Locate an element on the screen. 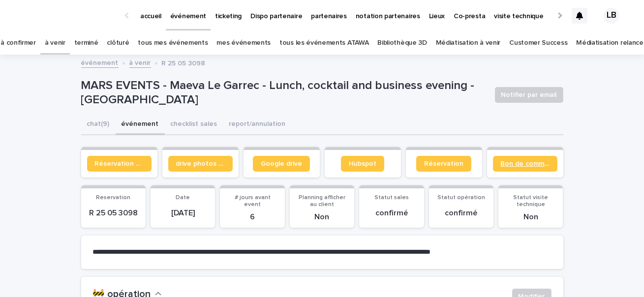 The image size is (644, 297). a: Bibliothèque 3D is located at coordinates (402, 42).